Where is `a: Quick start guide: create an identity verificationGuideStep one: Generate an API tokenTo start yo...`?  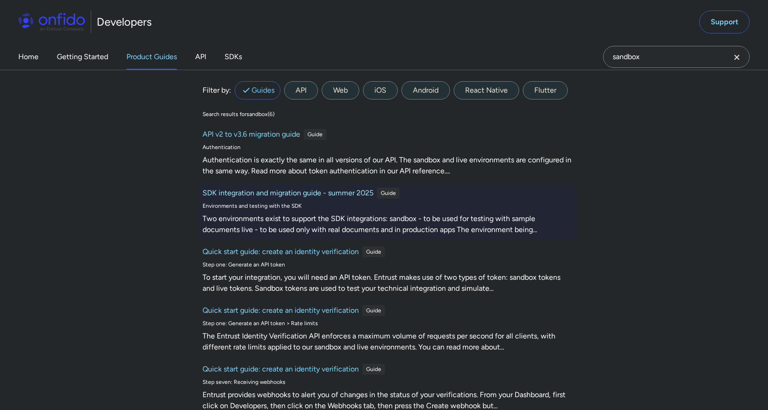 a: Quick start guide: create an identity verificationGuideStep one: Generate an API tokenTo start yo... is located at coordinates (388, 270).